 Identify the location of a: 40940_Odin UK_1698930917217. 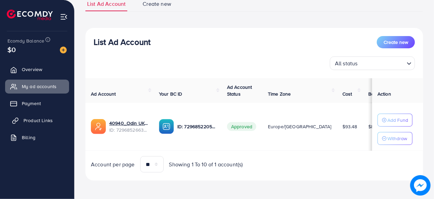
(129, 123).